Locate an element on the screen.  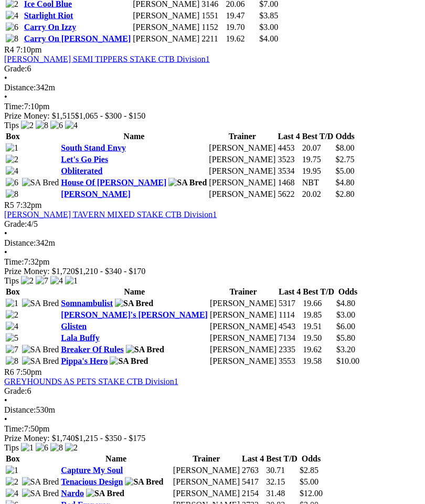
a: Let's Go Pies is located at coordinates (84, 159).